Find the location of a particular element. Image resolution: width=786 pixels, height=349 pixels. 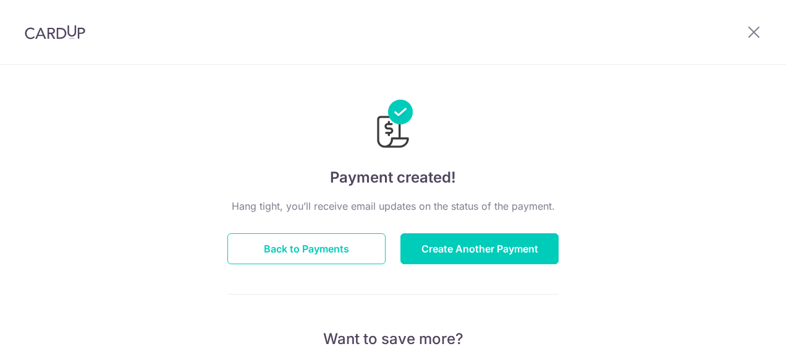

button: Create Another Payment is located at coordinates (480, 249).